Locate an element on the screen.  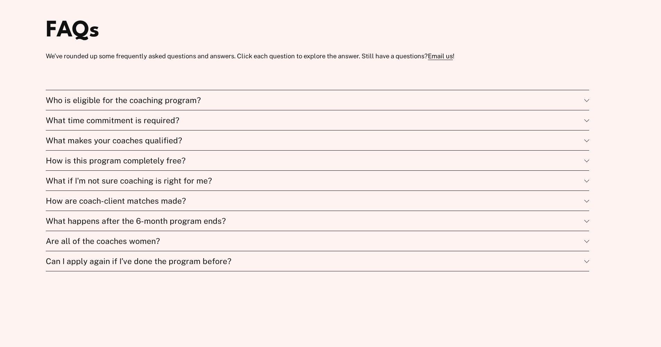
button: How is this program completely free? is located at coordinates (317, 160).